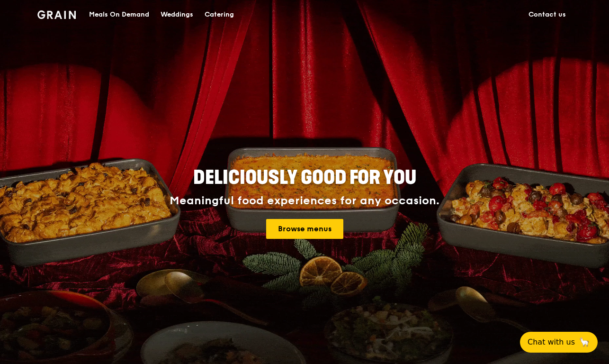 This screenshot has height=364, width=609. What do you see at coordinates (551, 342) in the screenshot?
I see `span: Chat with us` at bounding box center [551, 342].